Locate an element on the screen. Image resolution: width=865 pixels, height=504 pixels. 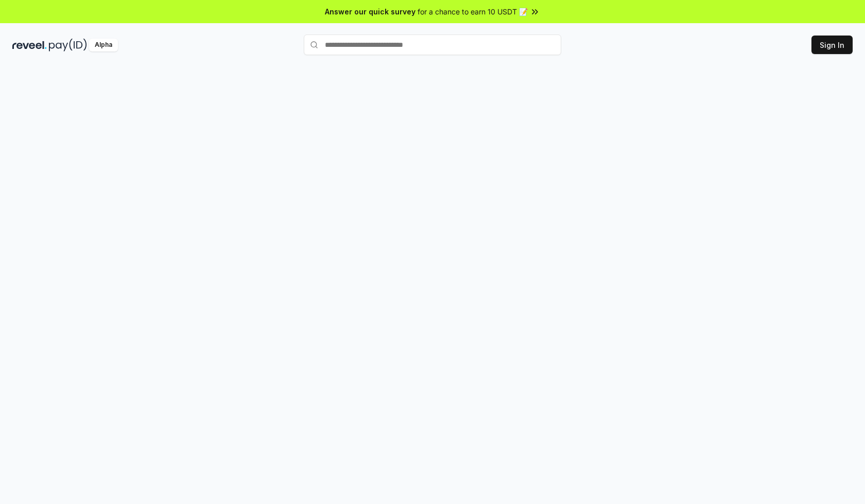
span: Answer our quick survey is located at coordinates (370, 11).